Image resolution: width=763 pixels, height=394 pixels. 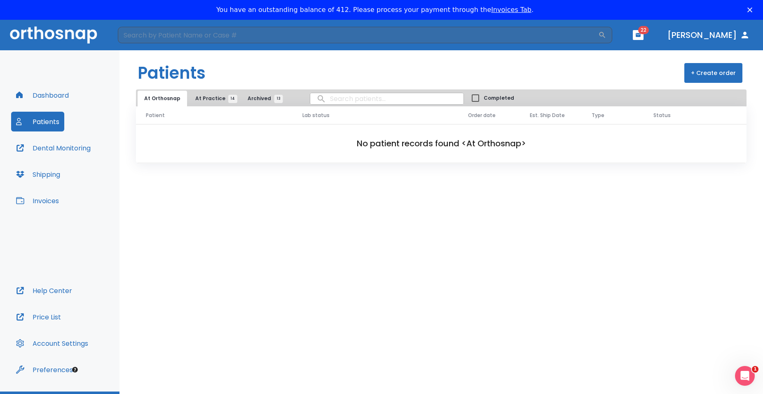 I want to click on a: Price List, so click(x=38, y=317).